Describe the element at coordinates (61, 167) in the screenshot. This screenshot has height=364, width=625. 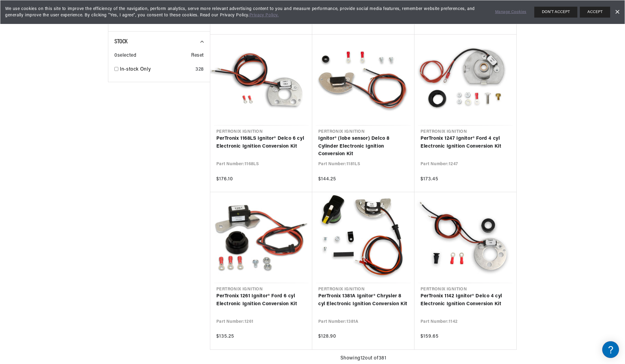
I see `button: Contact Us` at that location.